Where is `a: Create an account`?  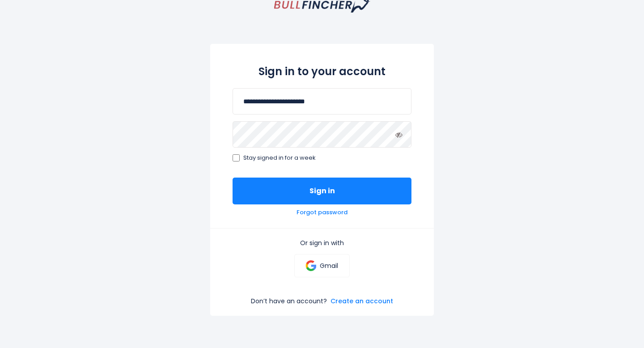
a: Create an account is located at coordinates (362, 301).